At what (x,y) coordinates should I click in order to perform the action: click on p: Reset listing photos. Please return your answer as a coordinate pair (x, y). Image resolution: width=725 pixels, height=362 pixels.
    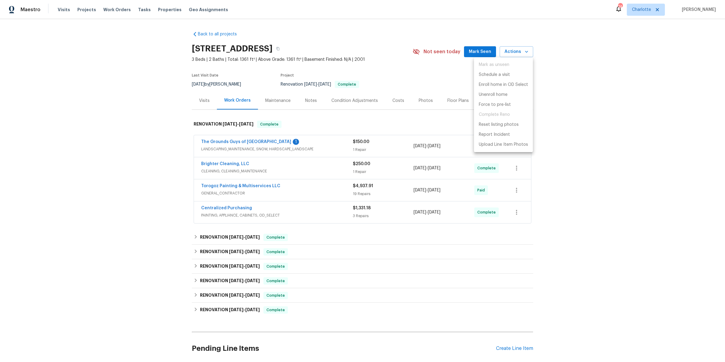
    Looking at the image, I should click on (499, 124).